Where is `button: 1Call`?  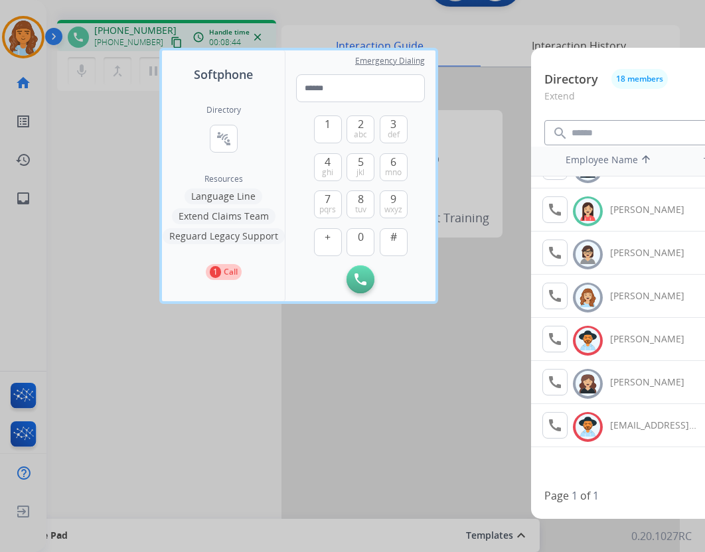
button: 1Call is located at coordinates (224, 272).